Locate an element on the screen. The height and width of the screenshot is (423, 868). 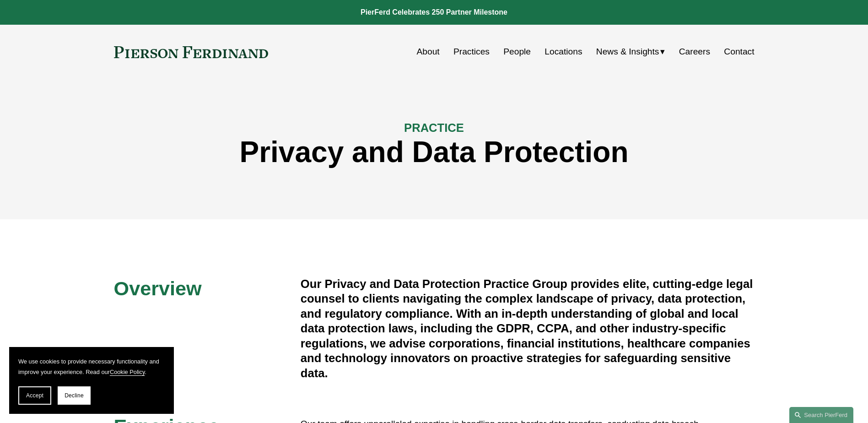
a: Cookie Policy is located at coordinates (127, 372).